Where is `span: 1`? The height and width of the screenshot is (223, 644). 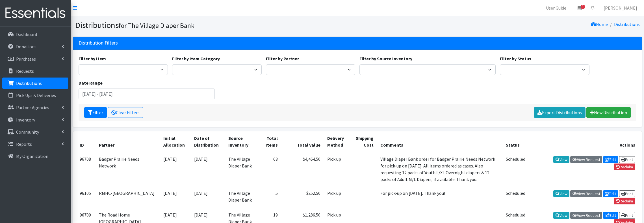
span: 1 is located at coordinates (583, 7).